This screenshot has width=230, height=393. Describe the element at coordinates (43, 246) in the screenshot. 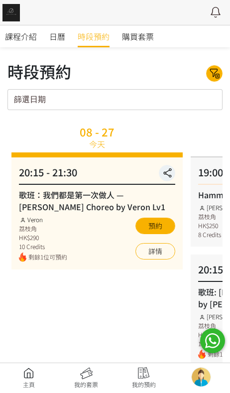

I see `div: 10 Credits` at that location.